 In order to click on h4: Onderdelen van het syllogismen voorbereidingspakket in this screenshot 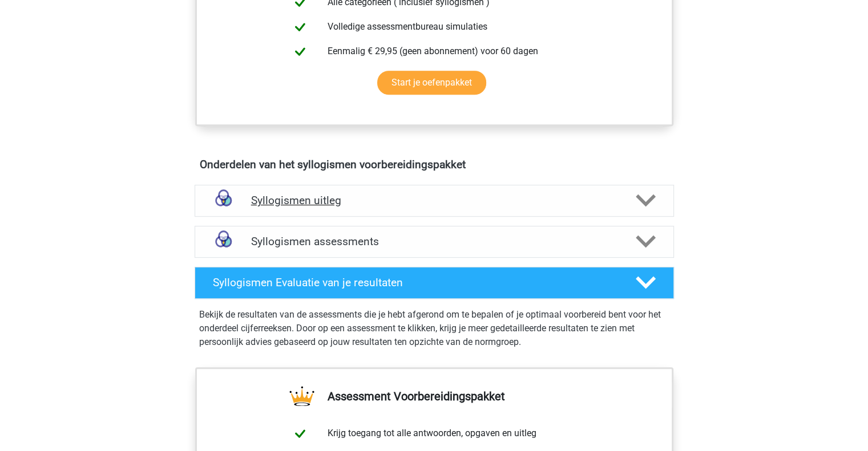, I will do `click(434, 164)`.